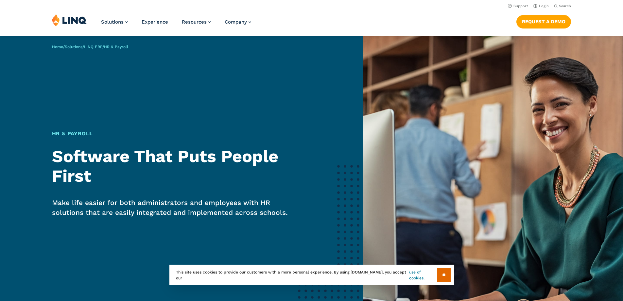 The height and width of the screenshot is (301, 623). I want to click on a: Company, so click(238, 22).